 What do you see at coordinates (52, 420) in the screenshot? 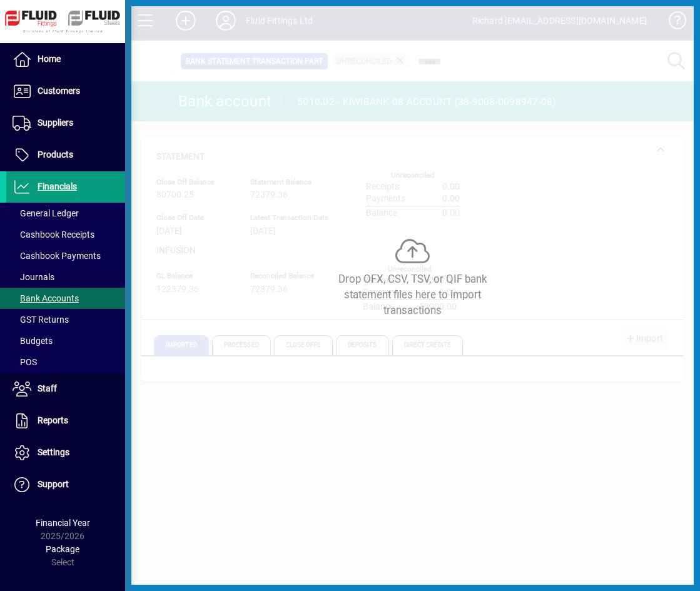
I see `span: Reports` at bounding box center [52, 420].